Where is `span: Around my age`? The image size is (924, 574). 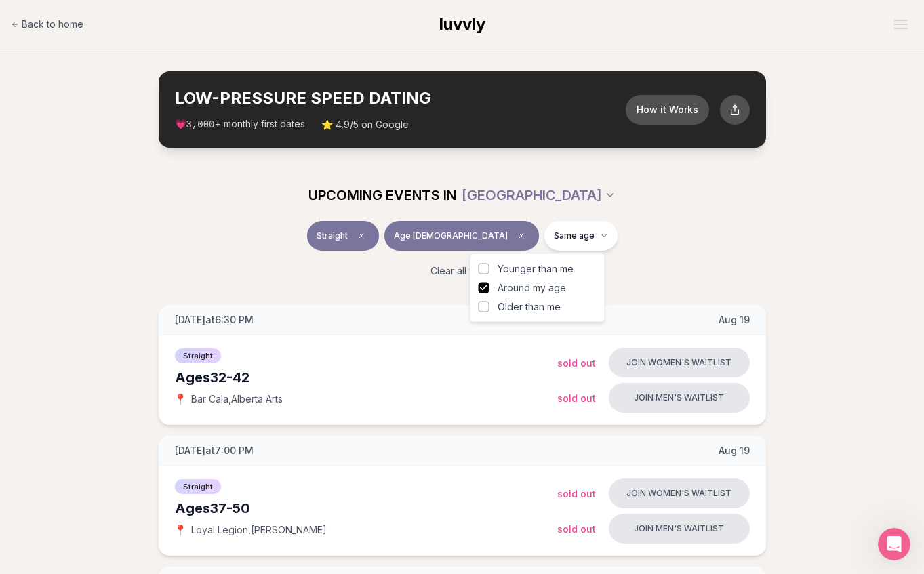 span: Around my age is located at coordinates (531, 287).